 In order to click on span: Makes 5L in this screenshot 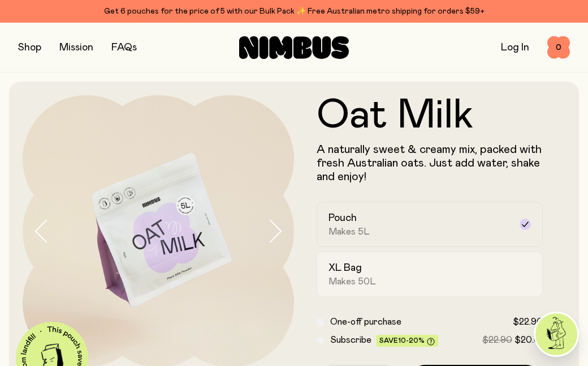, I will do `click(349, 231)`.